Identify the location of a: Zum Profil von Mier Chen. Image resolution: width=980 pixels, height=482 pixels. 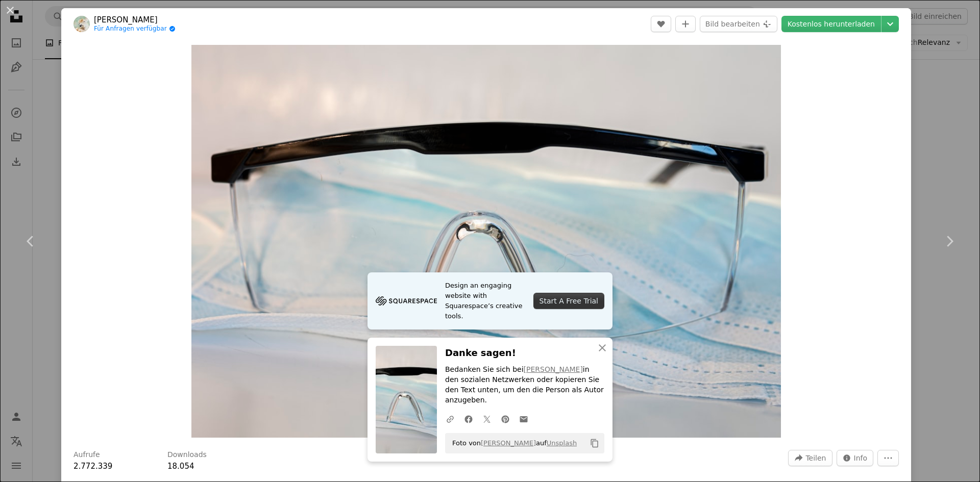
(81, 24).